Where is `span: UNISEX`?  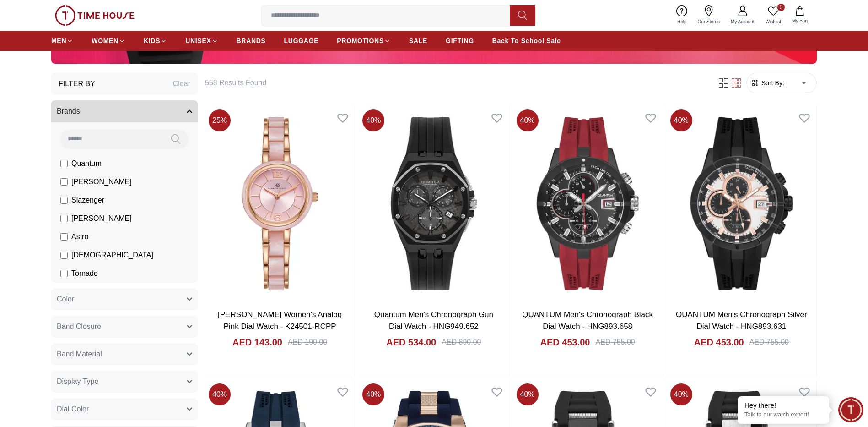 span: UNISEX is located at coordinates (198, 41).